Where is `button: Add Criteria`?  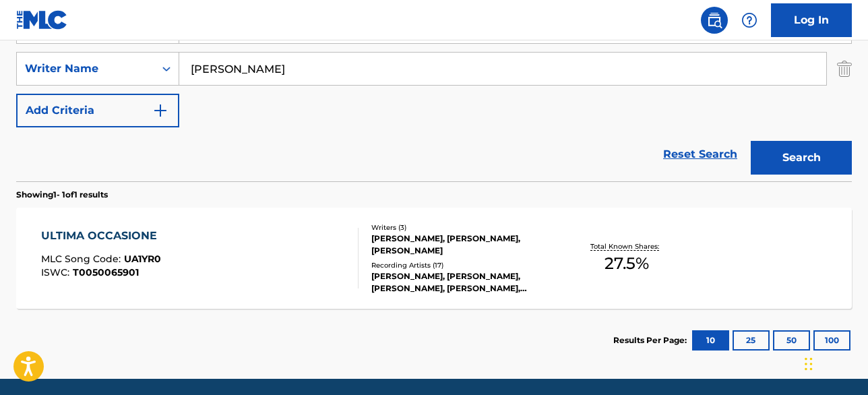 button: Add Criteria is located at coordinates (98, 111).